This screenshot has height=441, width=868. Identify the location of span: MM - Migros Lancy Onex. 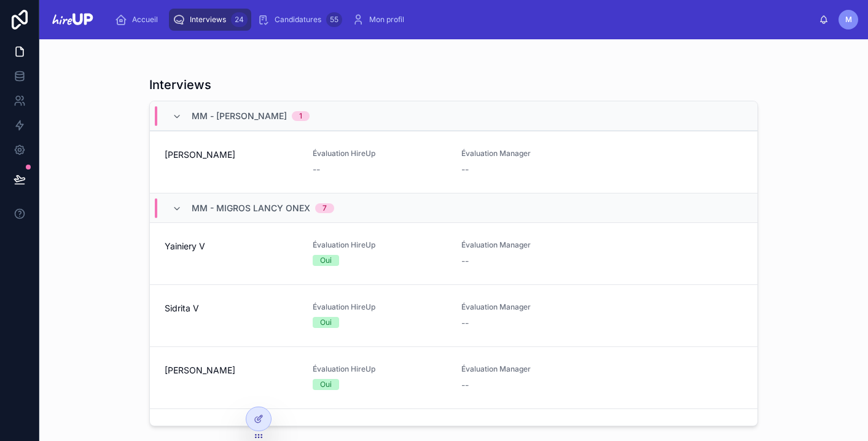
(251, 208).